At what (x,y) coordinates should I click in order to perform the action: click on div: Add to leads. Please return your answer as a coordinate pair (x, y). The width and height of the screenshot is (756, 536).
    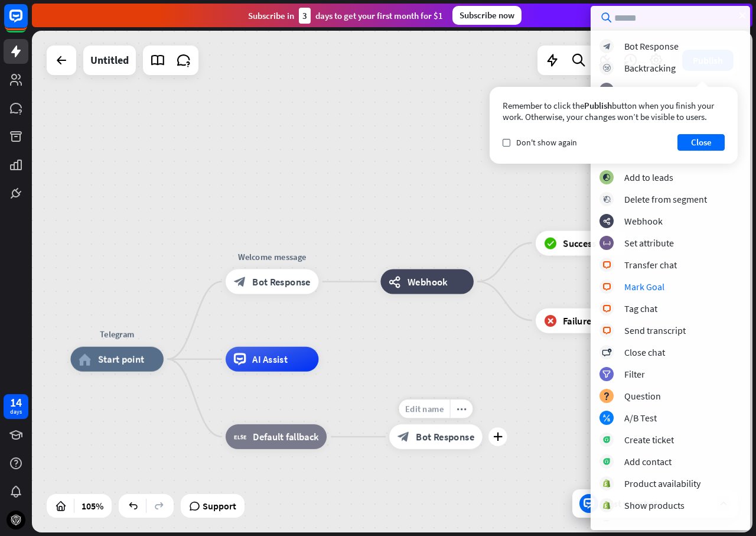
    Looking at the image, I should click on (648, 178).